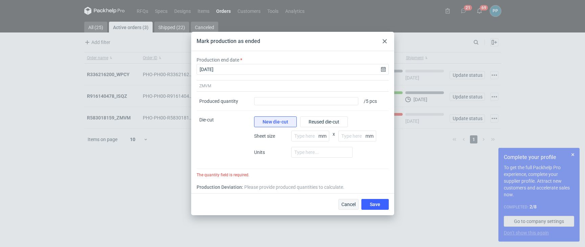  What do you see at coordinates (218, 60) in the screenshot?
I see `label: Production end date` at bounding box center [218, 60].